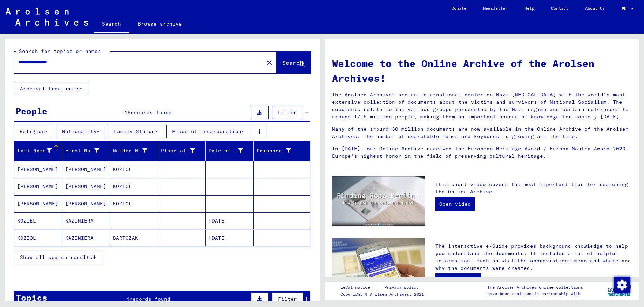  Describe the element at coordinates (403, 288) in the screenshot. I see `a: Privacy policy` at that location.